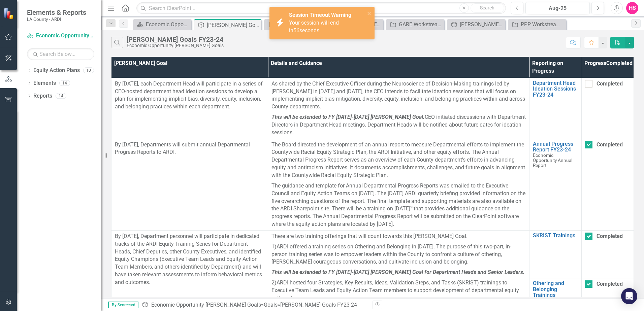  Describe the element at coordinates (487, 8) in the screenshot. I see `button: Search` at that location.